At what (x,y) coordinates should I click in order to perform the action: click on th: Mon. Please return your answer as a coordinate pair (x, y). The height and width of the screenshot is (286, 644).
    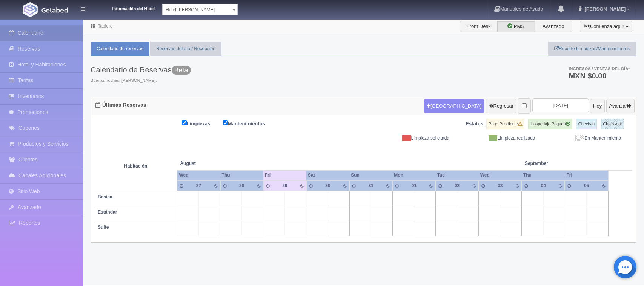
    Looking at the image, I should click on (414, 175).